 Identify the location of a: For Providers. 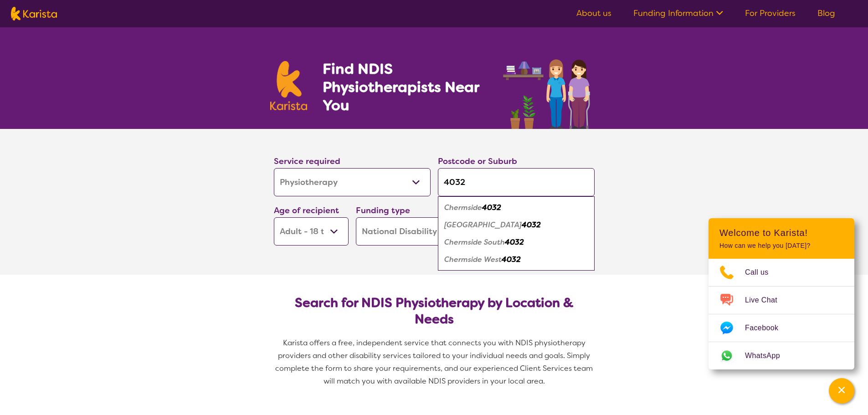
(770, 13).